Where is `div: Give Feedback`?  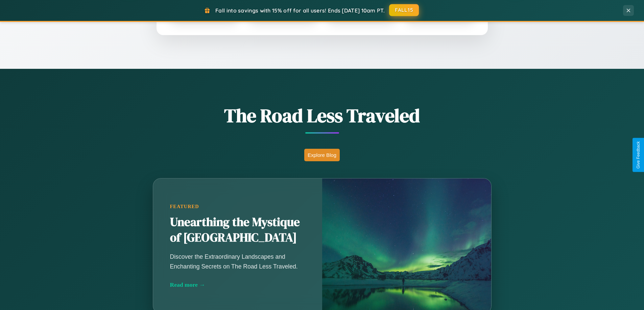
div: Give Feedback is located at coordinates (638, 155).